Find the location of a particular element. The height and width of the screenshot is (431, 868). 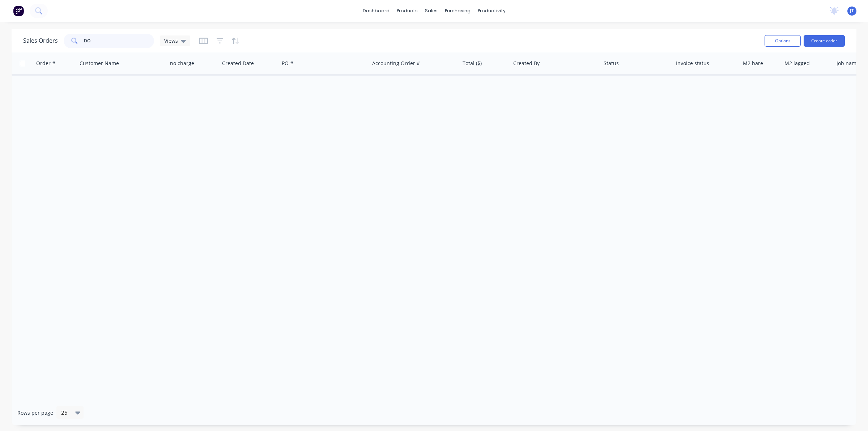

button: Options is located at coordinates (783, 40).